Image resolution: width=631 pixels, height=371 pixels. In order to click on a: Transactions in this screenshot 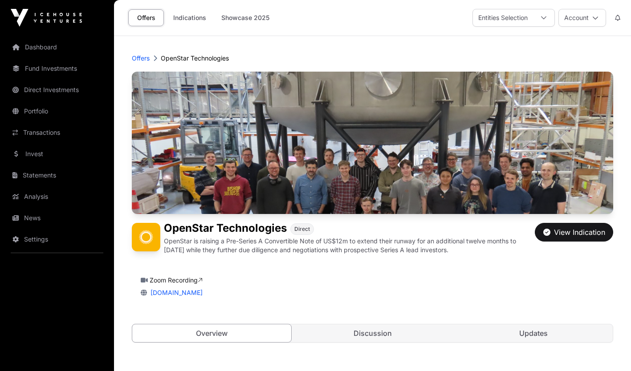, I will do `click(57, 133)`.